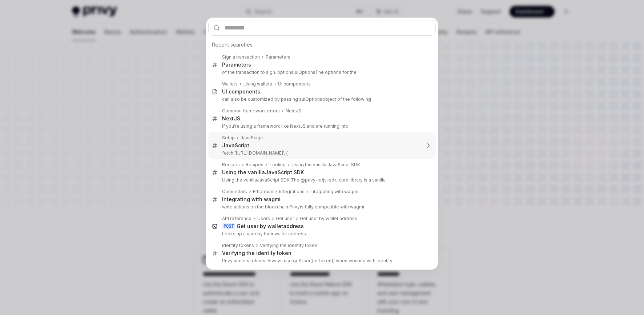 The image size is (644, 315). Describe the element at coordinates (321, 261) in the screenshot. I see `p: Privy access tokens. Always use getUser({ }) when working with identity` at that location.